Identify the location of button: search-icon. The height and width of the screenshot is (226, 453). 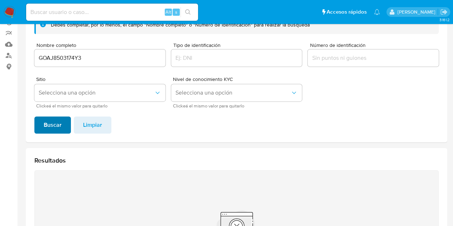
(188, 12).